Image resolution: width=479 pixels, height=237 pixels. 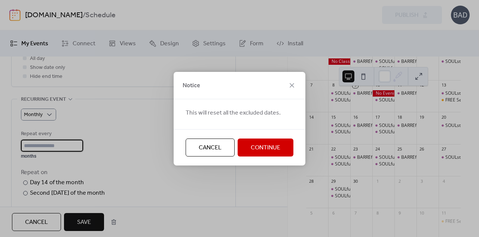 I want to click on span: This will reset all the excluded dates., so click(x=233, y=113).